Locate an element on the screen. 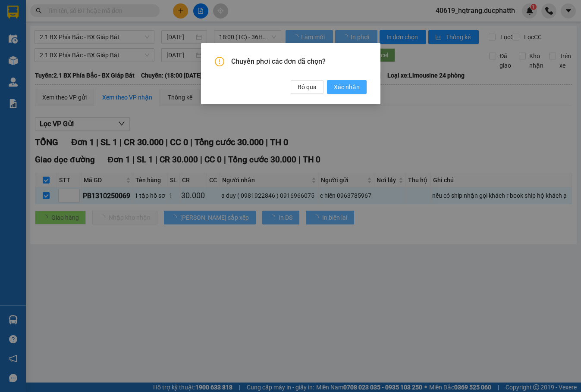  span: Bỏ qua is located at coordinates (307, 87).